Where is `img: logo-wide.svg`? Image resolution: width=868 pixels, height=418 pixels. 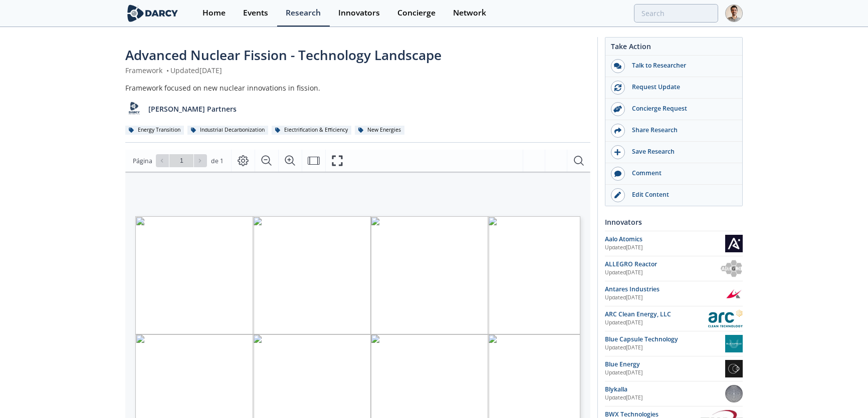
img: logo-wide.svg is located at coordinates (152, 13).